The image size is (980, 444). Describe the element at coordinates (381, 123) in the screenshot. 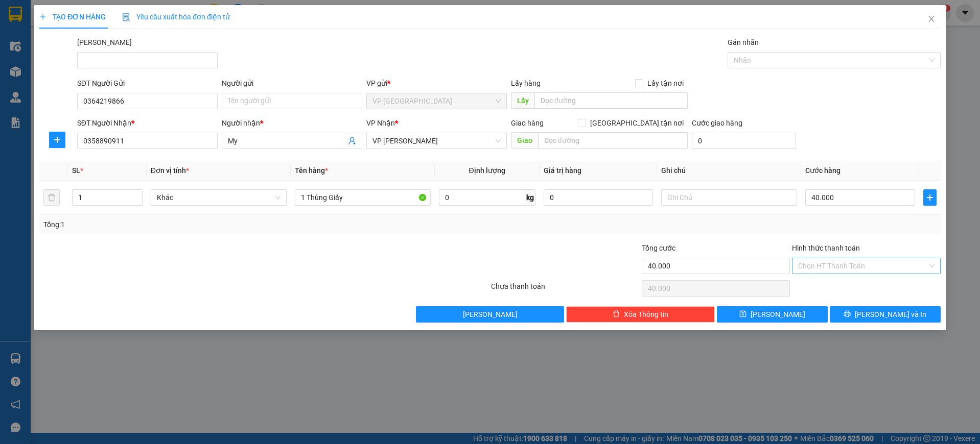

I see `span: VP Nhận` at that location.